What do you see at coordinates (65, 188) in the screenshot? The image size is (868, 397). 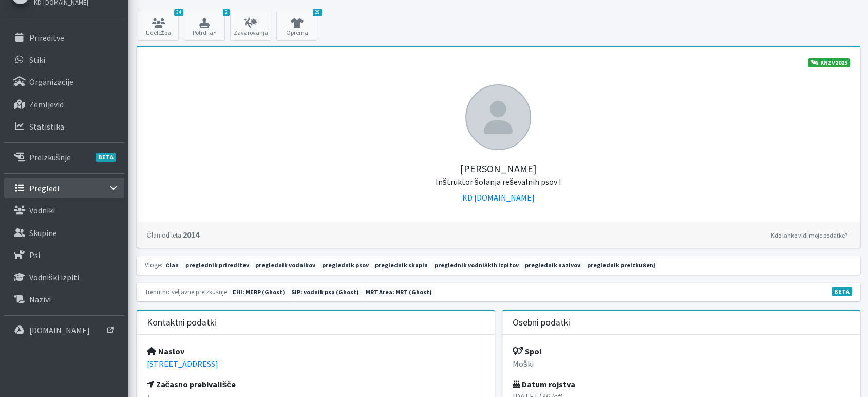 I see `a: Pregledi` at bounding box center [65, 188].